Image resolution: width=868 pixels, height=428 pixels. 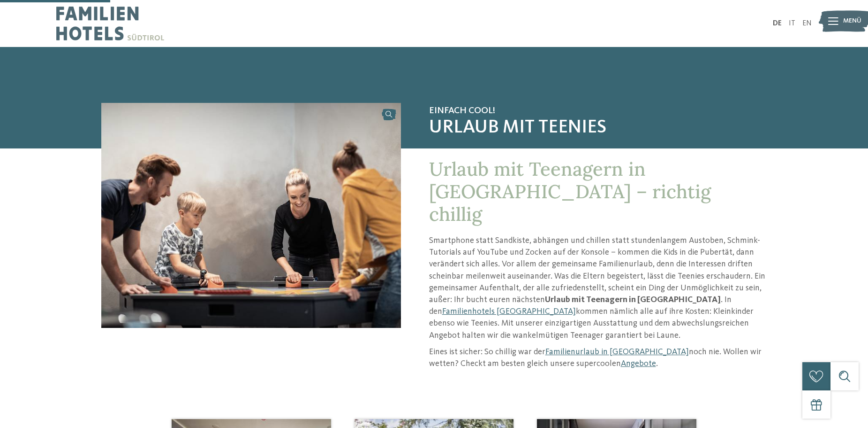 I want to click on a: Urlaub mit Teenagern in Südtirol geplant?, so click(x=251, y=215).